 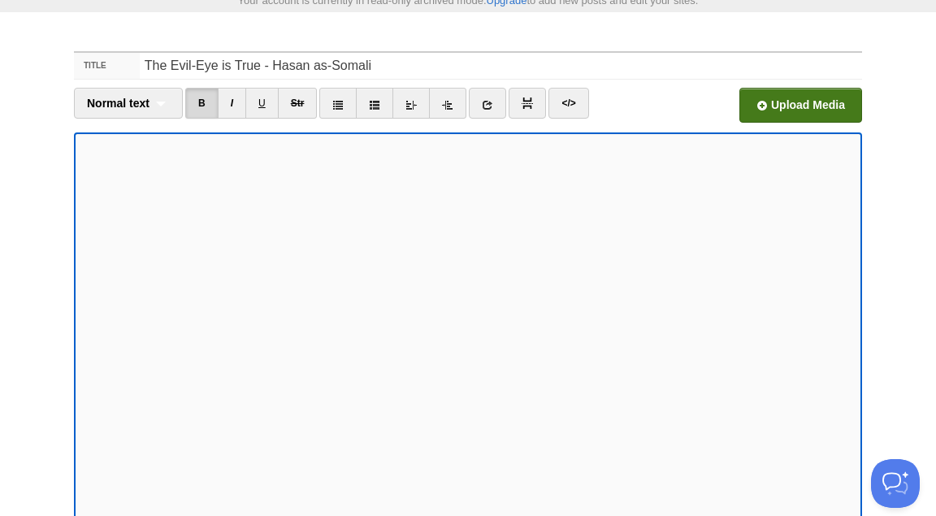 What do you see at coordinates (298, 103) in the screenshot?
I see `a: Str` at bounding box center [298, 103].